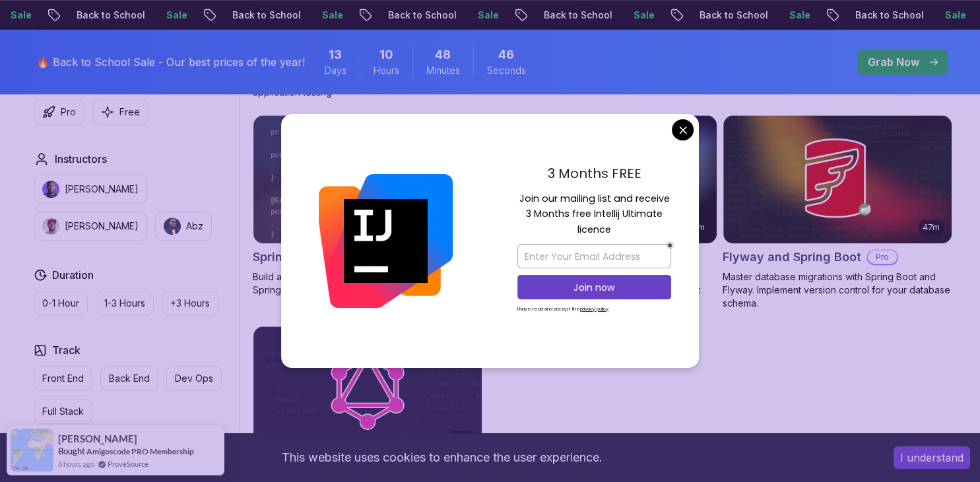  I want to click on div: This website uses cookies to enhance the user experience., so click(442, 458).